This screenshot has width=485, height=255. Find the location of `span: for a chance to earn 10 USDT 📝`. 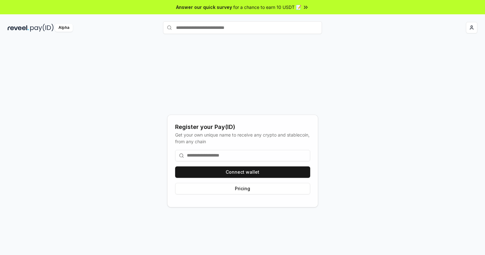

span: for a chance to earn 10 USDT 📝 is located at coordinates (267, 7).